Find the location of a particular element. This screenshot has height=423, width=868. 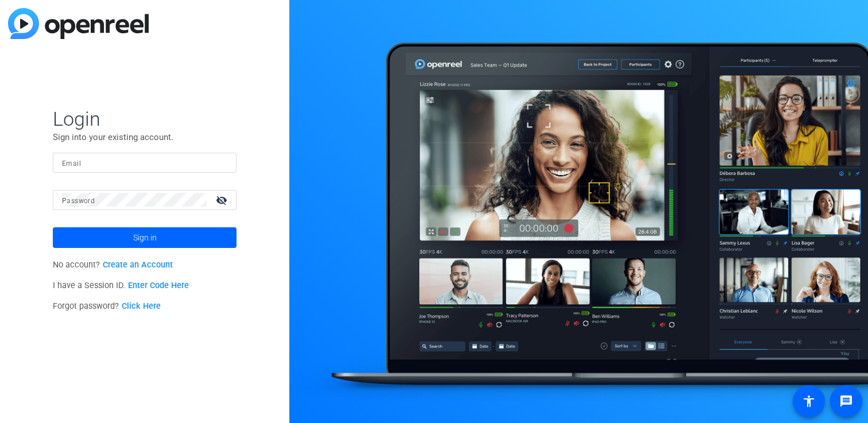

input: Enter Email Address is located at coordinates (144, 162).